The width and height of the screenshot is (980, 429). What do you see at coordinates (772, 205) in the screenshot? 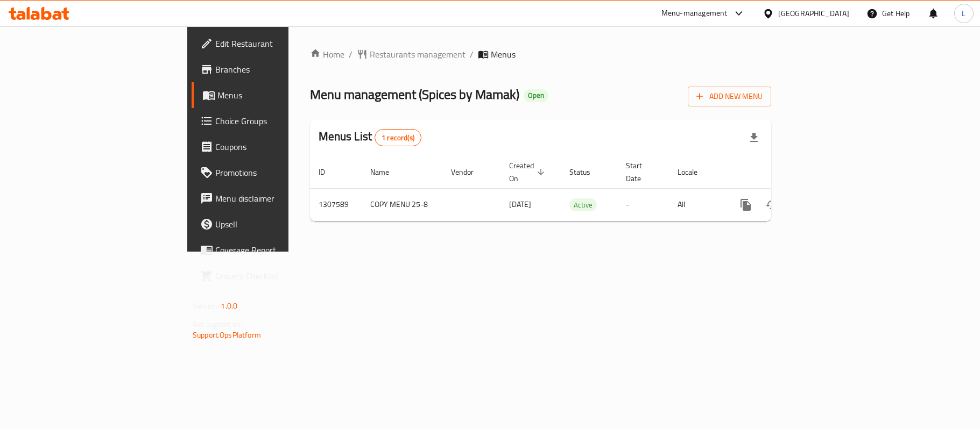
I see `button: Change Status` at bounding box center [772, 205].